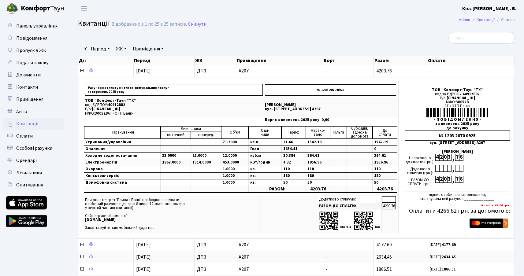 This screenshot has height=276, width=524. What do you see at coordinates (100, 49) in the screenshot?
I see `a: Період` at bounding box center [100, 49].